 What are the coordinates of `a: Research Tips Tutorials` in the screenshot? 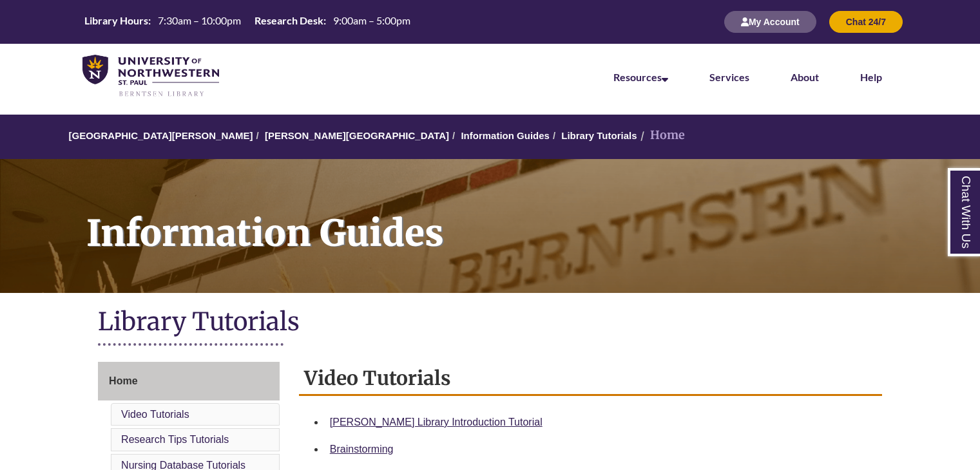 It's located at (175, 439).